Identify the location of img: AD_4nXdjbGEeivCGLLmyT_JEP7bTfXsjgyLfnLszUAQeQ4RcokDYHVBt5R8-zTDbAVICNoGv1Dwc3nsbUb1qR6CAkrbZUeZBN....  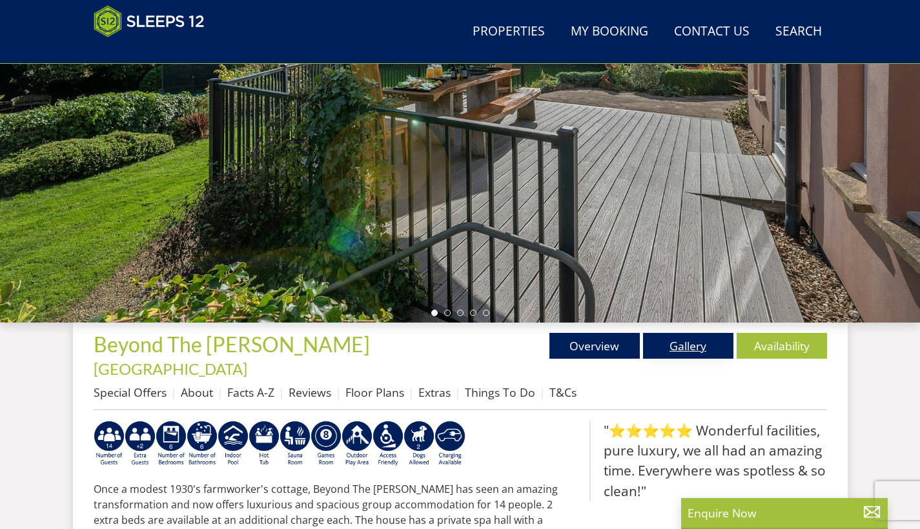
(295, 444).